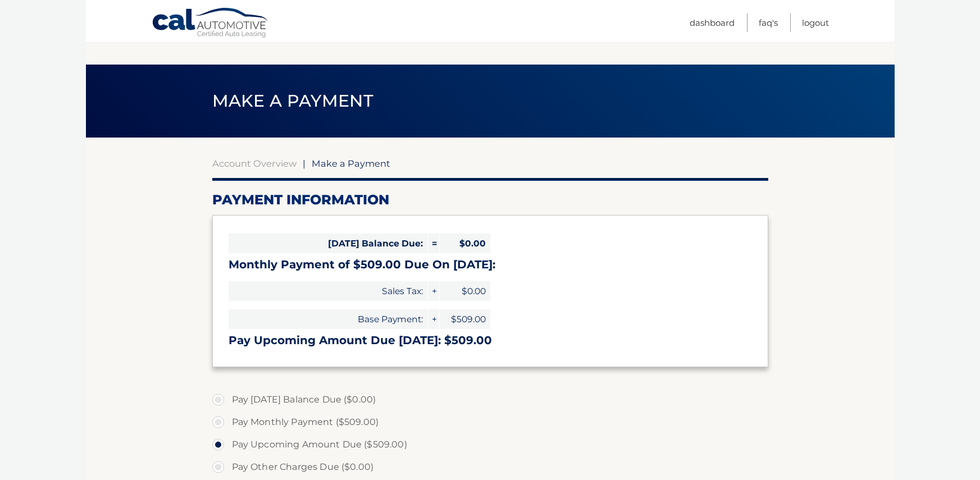 The width and height of the screenshot is (980, 480). What do you see at coordinates (815, 22) in the screenshot?
I see `a: Logout` at bounding box center [815, 22].